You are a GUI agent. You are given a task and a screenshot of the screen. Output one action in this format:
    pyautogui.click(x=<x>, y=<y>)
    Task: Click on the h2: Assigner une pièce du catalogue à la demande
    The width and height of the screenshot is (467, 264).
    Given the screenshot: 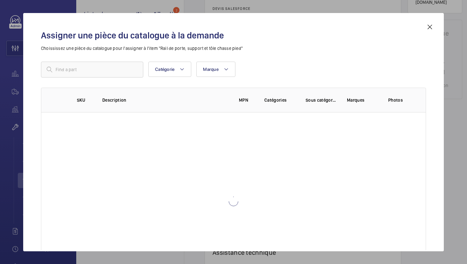 What is the action you would take?
    pyautogui.click(x=233, y=35)
    